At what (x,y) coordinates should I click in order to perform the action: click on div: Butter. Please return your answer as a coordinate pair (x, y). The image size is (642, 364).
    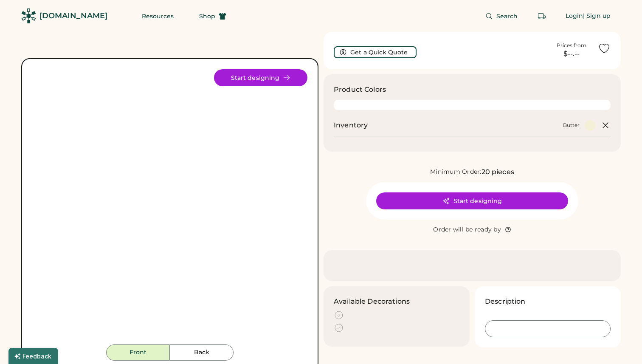
    Looking at the image, I should click on (571, 125).